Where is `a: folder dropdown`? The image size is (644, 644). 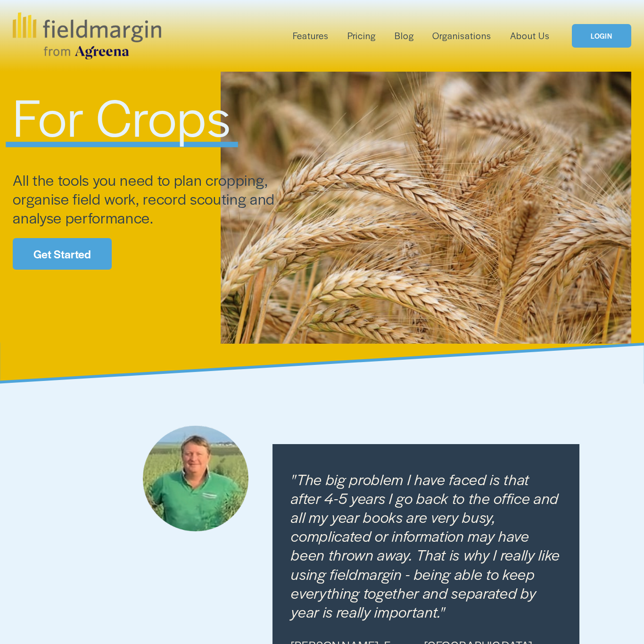 a: folder dropdown is located at coordinates (311, 36).